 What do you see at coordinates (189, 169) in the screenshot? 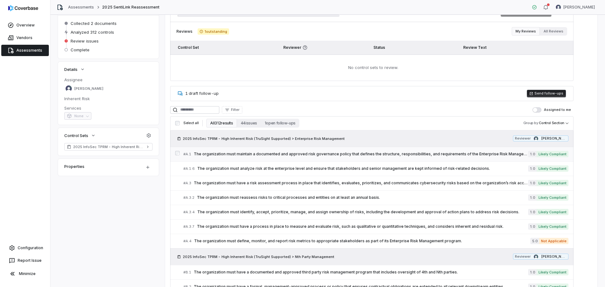
I see `span: # A.1.6` at bounding box center [189, 169].